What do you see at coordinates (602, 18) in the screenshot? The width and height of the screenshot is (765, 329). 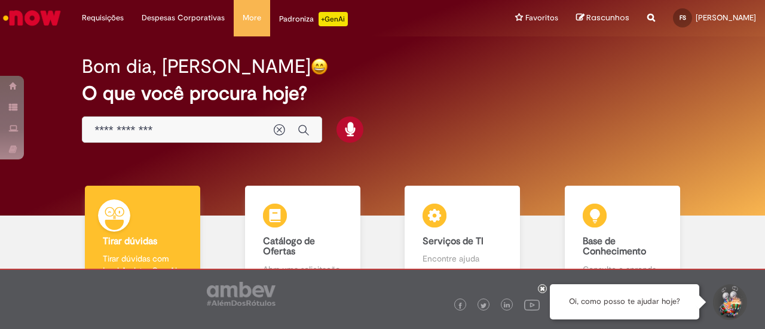 I see `a: Rascunhos` at bounding box center [602, 18].